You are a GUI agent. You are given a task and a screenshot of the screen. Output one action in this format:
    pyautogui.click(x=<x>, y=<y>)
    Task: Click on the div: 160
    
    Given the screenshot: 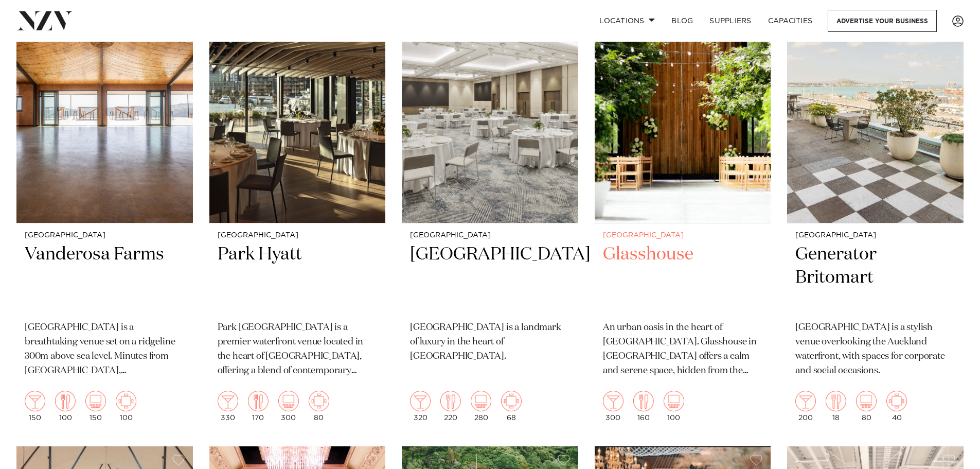 What is the action you would take?
    pyautogui.click(x=643, y=406)
    